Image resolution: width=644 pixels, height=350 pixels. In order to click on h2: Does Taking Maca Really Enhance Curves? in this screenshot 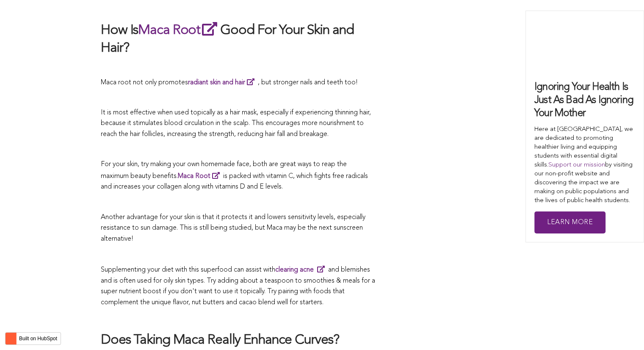, I will do `click(238, 341)`.